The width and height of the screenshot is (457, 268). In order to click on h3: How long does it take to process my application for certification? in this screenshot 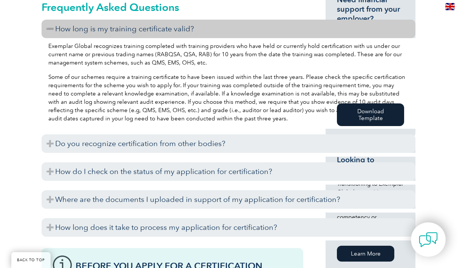, I will do `click(229, 227)`.